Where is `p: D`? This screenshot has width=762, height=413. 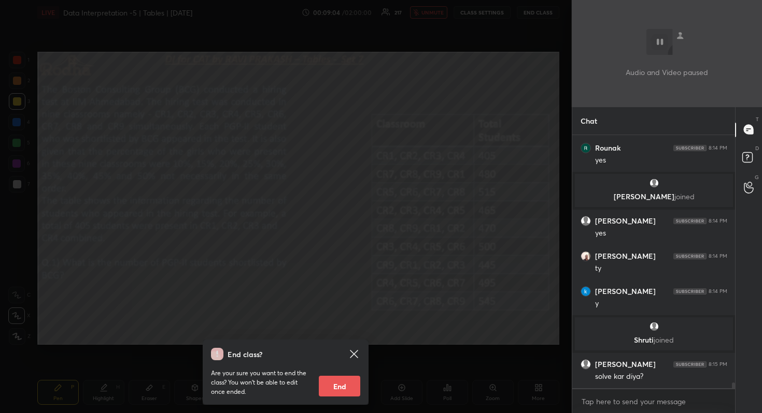 p: D is located at coordinates (756, 148).